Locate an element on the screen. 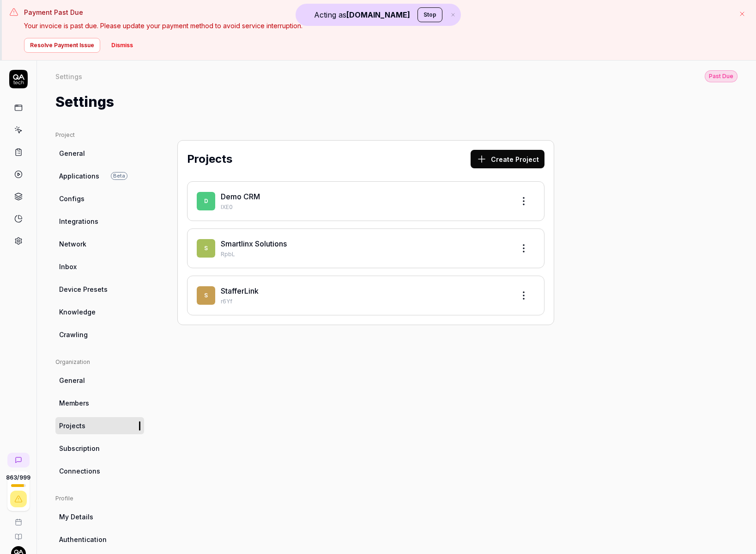 The image size is (756, 554). span: Network is located at coordinates (72, 244).